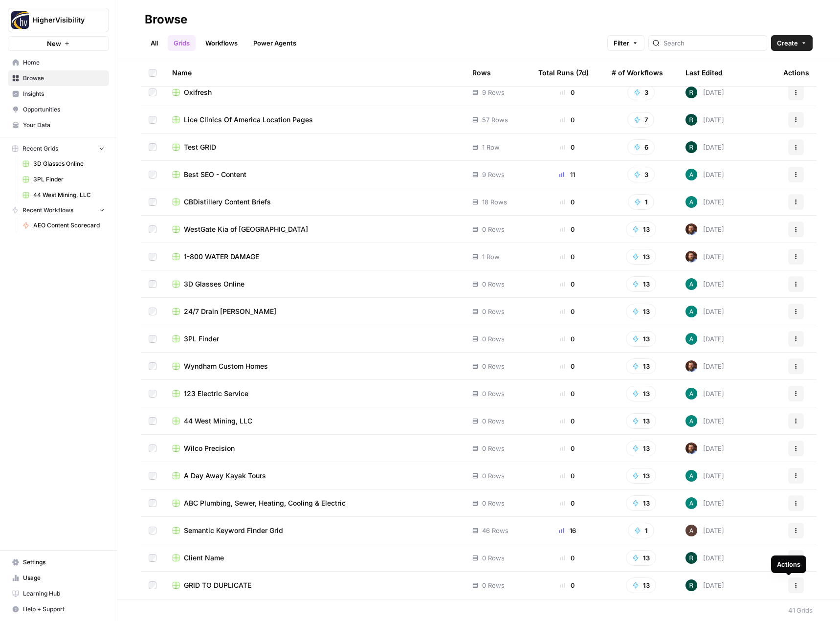 The image size is (840, 621). I want to click on a: 3D Glasses Online, so click(64, 163).